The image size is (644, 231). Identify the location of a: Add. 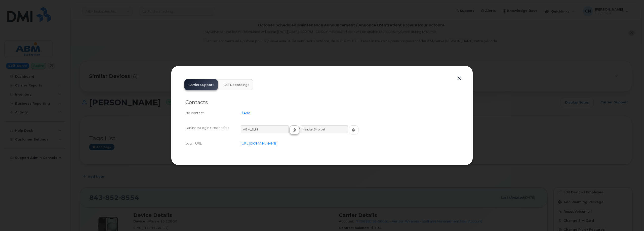
(245, 113).